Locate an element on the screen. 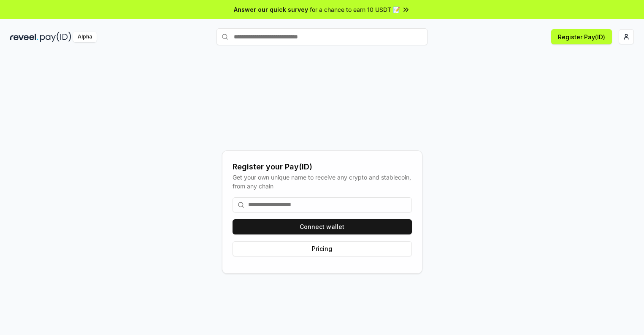 The image size is (644, 335). div: Get your own unique name to receive any crypto and stablecoin, from any chain is located at coordinates (322, 182).